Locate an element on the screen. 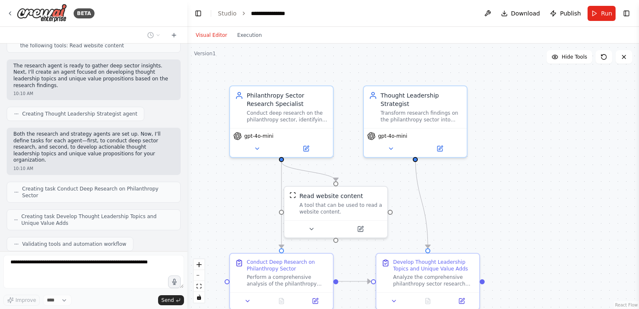 This screenshot has width=639, height=309. div: Transform research findings on the philanthropy sector into actionable thought leadership topics ... is located at coordinates (421, 116).